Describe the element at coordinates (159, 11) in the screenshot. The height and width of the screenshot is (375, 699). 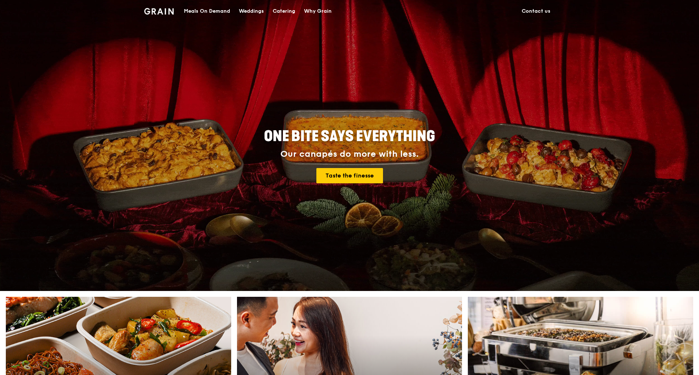
I see `img: Grain` at that location.